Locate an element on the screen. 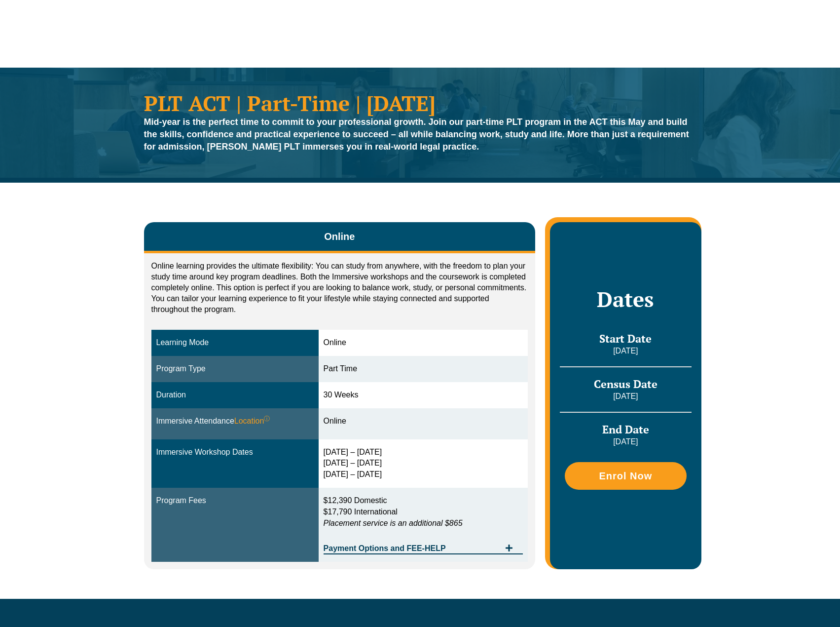  span: $12,390 Domestic is located at coordinates (355, 500).